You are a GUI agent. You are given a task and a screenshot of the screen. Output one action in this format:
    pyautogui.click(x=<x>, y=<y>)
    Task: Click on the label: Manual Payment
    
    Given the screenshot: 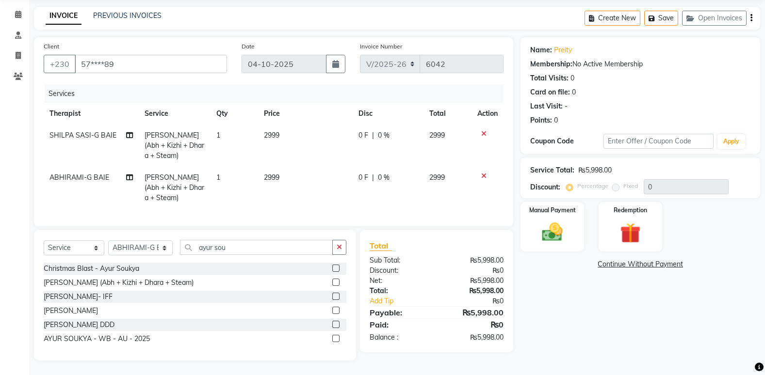 What is the action you would take?
    pyautogui.click(x=552, y=210)
    